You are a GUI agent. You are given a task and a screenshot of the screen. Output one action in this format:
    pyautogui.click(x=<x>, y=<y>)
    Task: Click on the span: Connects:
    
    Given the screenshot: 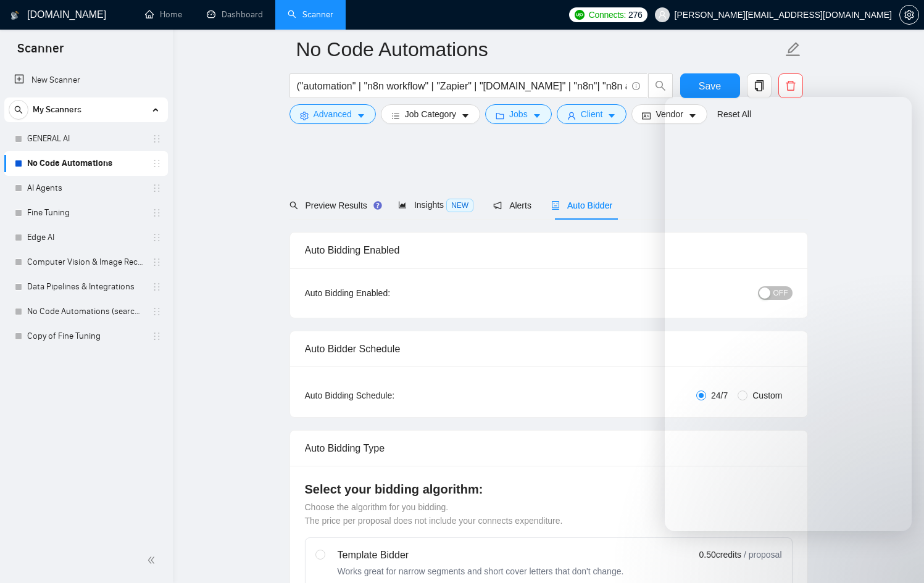 What is the action you would take?
    pyautogui.click(x=608, y=15)
    